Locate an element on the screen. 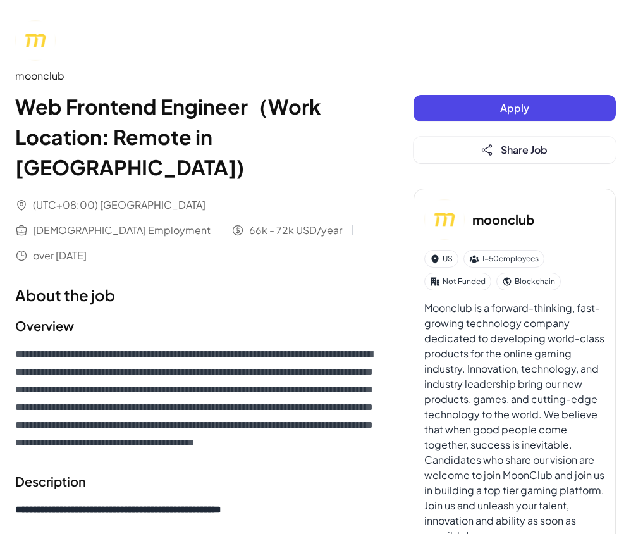 Image resolution: width=631 pixels, height=534 pixels. span: Share Job is located at coordinates (524, 149).